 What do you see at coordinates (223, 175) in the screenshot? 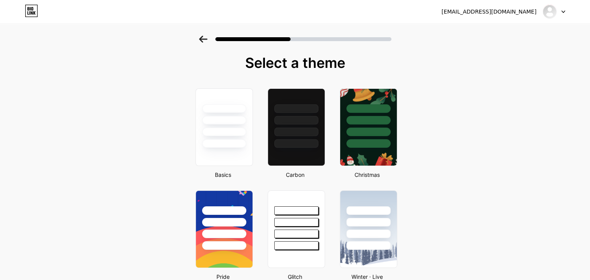
I see `div: Basics` at bounding box center [223, 175].